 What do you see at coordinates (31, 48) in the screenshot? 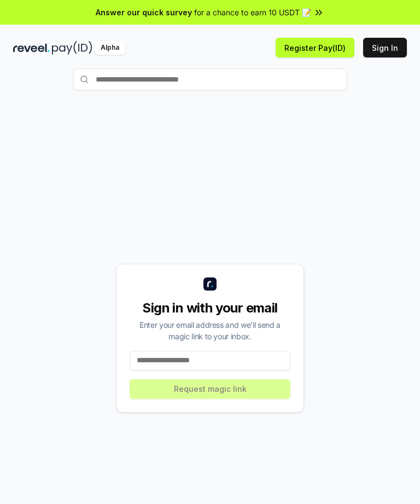
I see `img: reveel_dark` at bounding box center [31, 48].